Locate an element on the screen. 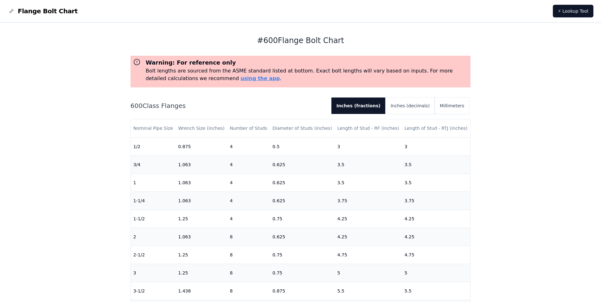 This screenshot has height=302, width=601. img: Flange Bolt Chart Logo is located at coordinates (11, 11).